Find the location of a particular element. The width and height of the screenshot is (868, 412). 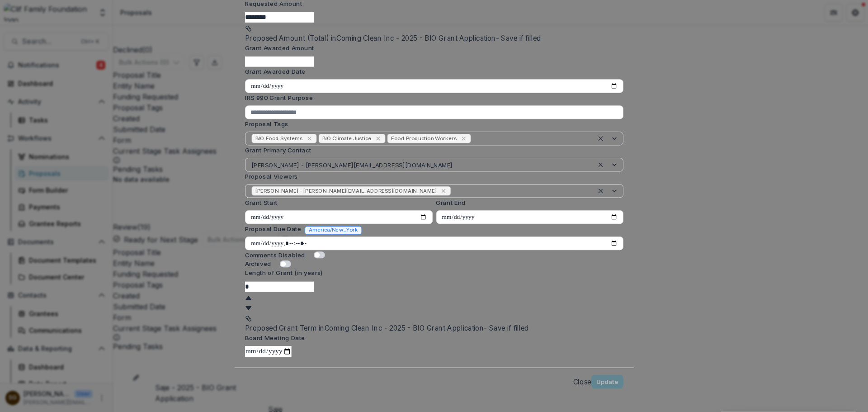

span: BIO Food Systems is located at coordinates (279, 138).